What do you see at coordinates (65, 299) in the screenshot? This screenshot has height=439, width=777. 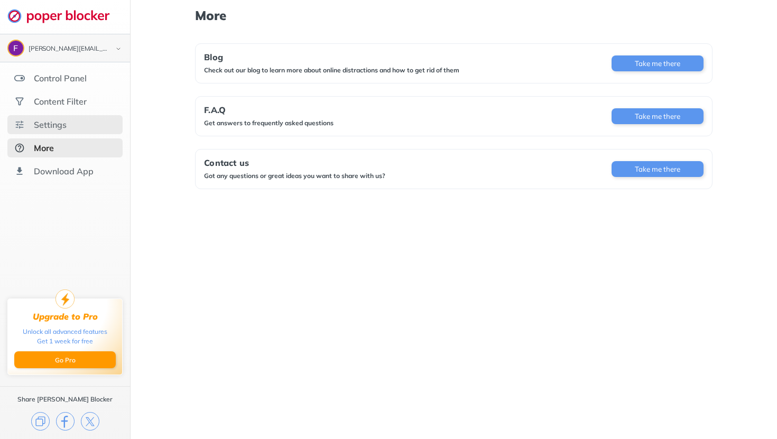 I see `img: upgrade-to-pro.svg` at bounding box center [65, 299].